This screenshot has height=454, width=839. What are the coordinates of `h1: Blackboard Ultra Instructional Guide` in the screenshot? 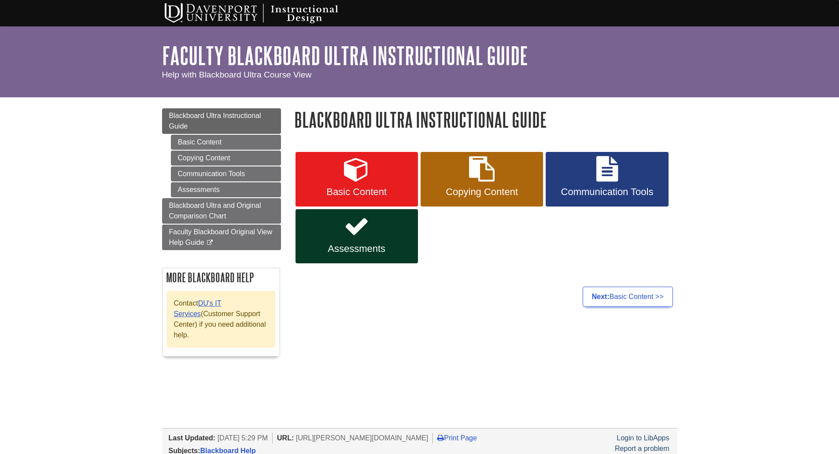 It's located at (486, 119).